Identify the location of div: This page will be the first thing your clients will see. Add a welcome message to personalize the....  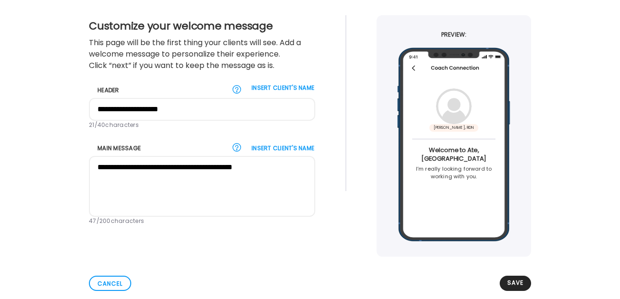
(202, 54).